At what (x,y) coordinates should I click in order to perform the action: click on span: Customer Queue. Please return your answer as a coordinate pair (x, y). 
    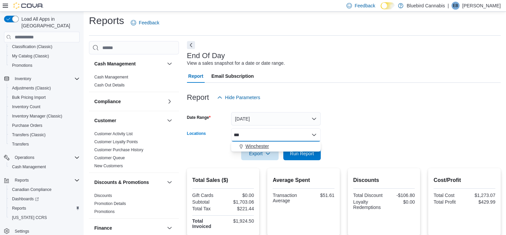
    Looking at the image, I should click on (109, 158).